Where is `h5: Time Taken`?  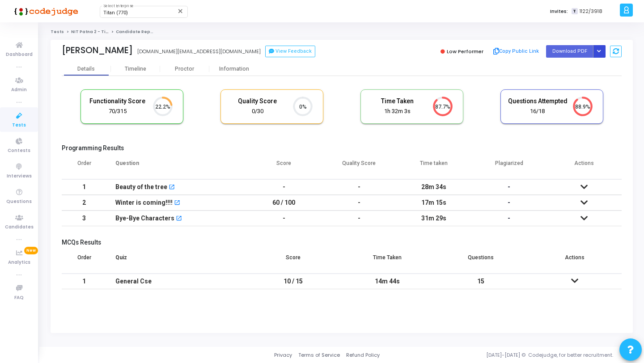 h5: Time Taken is located at coordinates (397, 101).